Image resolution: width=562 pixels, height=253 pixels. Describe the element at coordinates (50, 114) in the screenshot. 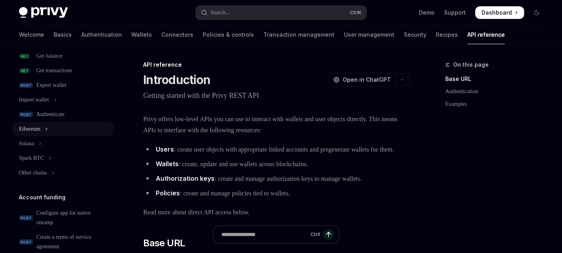

I see `div: Authenticate` at that location.